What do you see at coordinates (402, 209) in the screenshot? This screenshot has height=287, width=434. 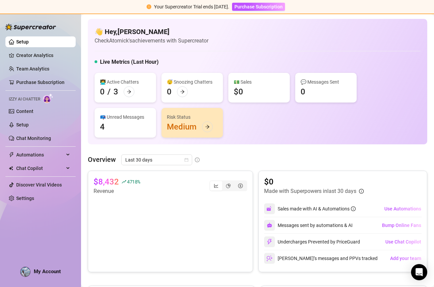 I see `button: Use Automations` at bounding box center [402, 209].